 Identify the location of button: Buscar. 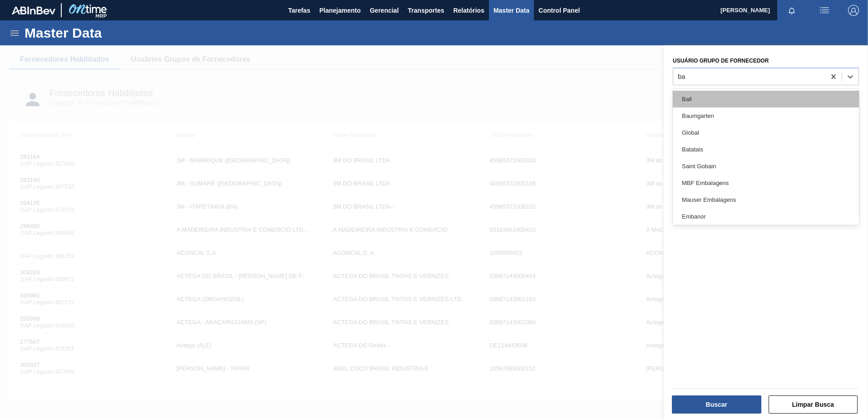
(716, 404).